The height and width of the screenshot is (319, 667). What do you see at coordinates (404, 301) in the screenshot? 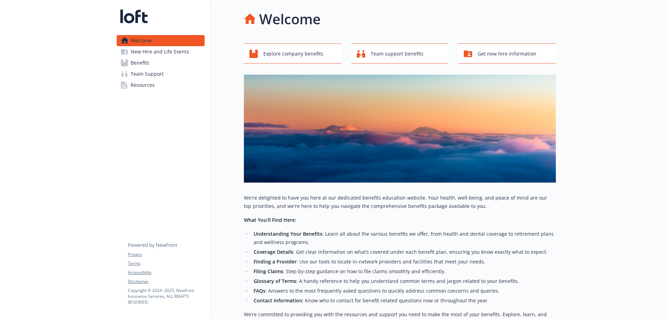
I see `li: : Know who to contact for benefit-related questions now or throughout the year.` at bounding box center [404, 301].